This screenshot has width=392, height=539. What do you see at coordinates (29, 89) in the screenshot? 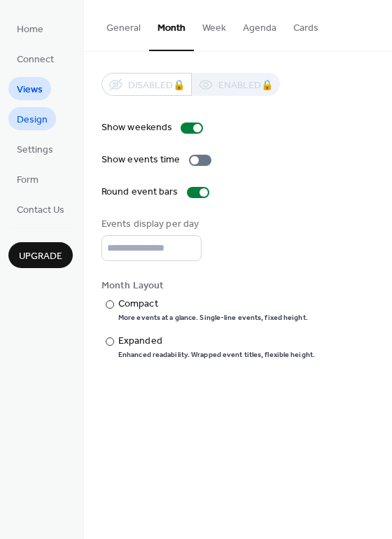
I see `span: Views` at bounding box center [29, 89].